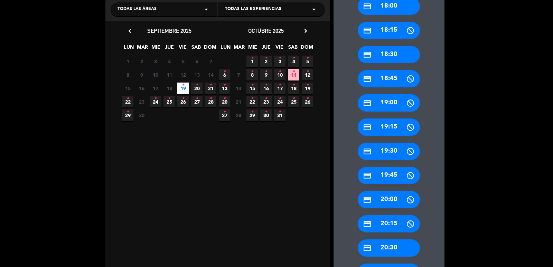 Image resolution: width=553 pixels, height=267 pixels. Describe the element at coordinates (169, 102) in the screenshot. I see `span: 25` at that location.